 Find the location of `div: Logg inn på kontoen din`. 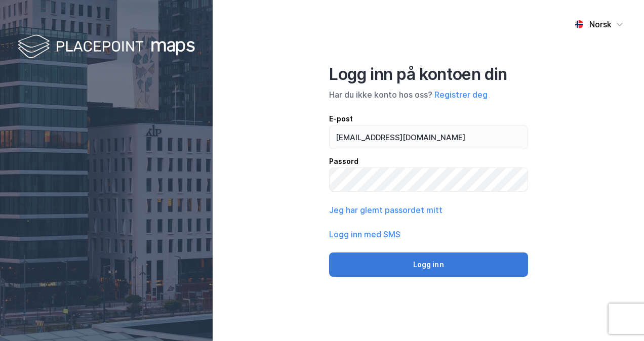

div: Logg inn på kontoen din is located at coordinates (428, 74).